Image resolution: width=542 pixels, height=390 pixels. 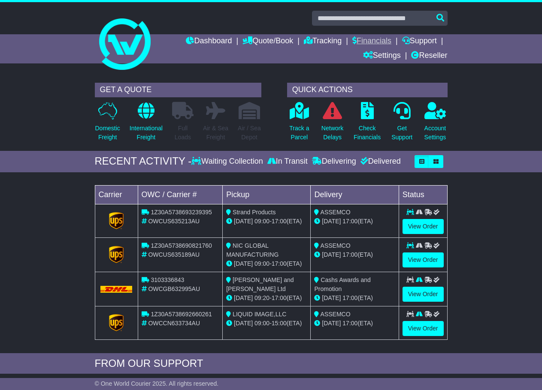 I want to click on span: 15:00, so click(x=279, y=323).